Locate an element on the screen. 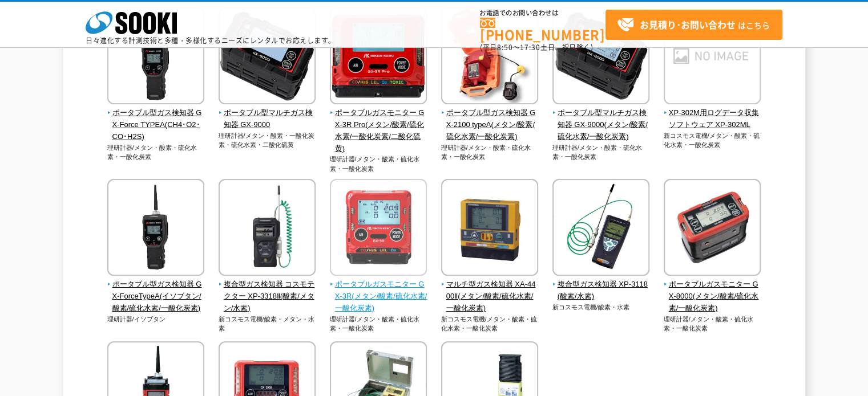 The image size is (868, 396). a: 複合型ガス検知器 コスモテクター XP-3318Ⅱ(酸素/メタン/水素) is located at coordinates (267, 291).